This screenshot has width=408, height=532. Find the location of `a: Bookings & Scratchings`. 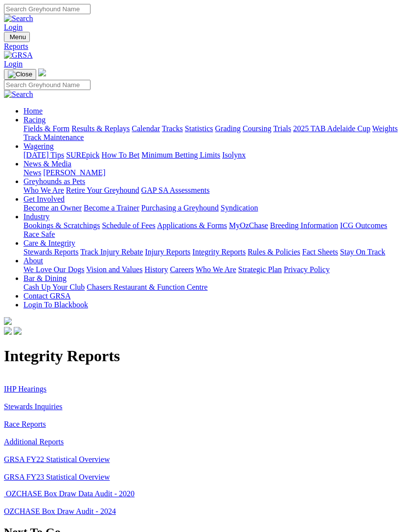

a: Bookings & Scratchings is located at coordinates (62, 225).